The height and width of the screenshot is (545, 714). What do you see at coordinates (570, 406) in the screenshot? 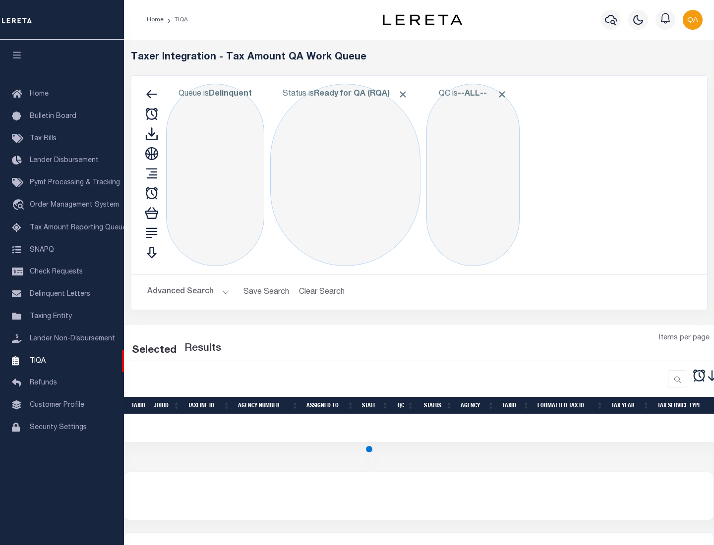
I see `th: Formatted Tax ID` at bounding box center [570, 406].